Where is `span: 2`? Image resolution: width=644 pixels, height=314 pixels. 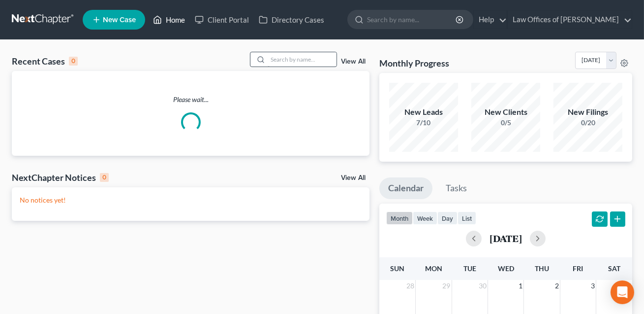
span: 2 is located at coordinates (557, 286).